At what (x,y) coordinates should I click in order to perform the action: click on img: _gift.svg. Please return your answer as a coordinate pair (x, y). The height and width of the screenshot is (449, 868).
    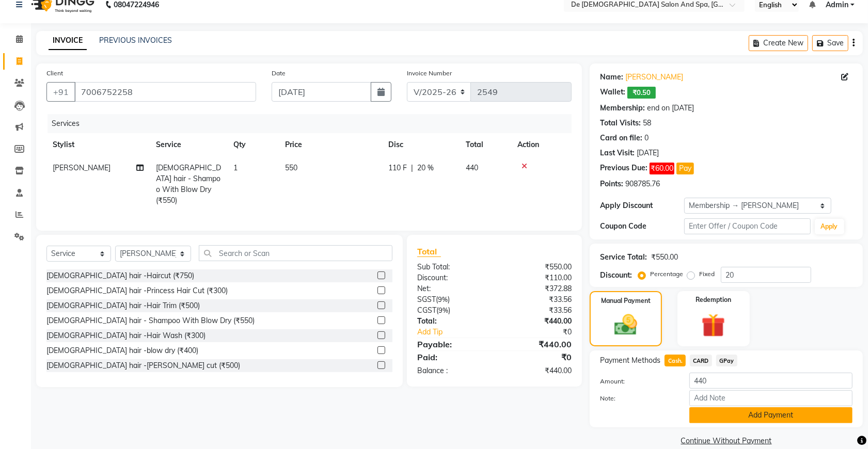
    Looking at the image, I should click on (713, 325).